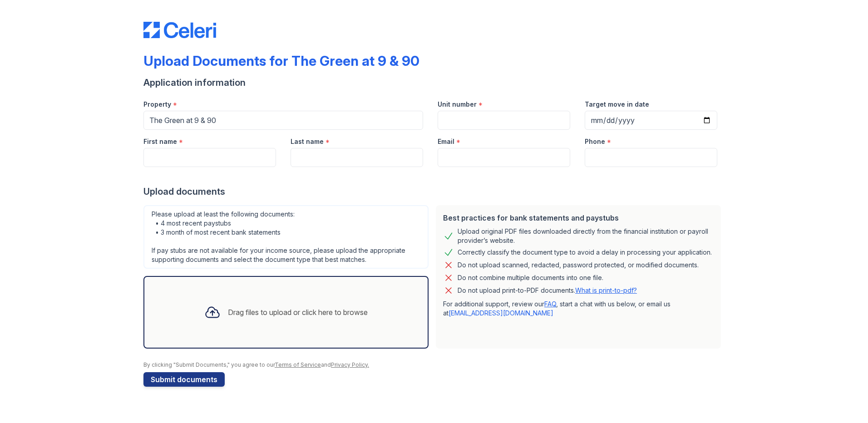  Describe the element at coordinates (458, 105) in the screenshot. I see `label: Unit number` at that location.